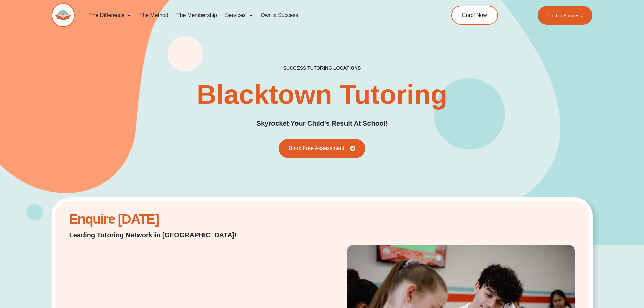  What do you see at coordinates (253, 15) in the screenshot?
I see `nav: Menu` at bounding box center [253, 15].